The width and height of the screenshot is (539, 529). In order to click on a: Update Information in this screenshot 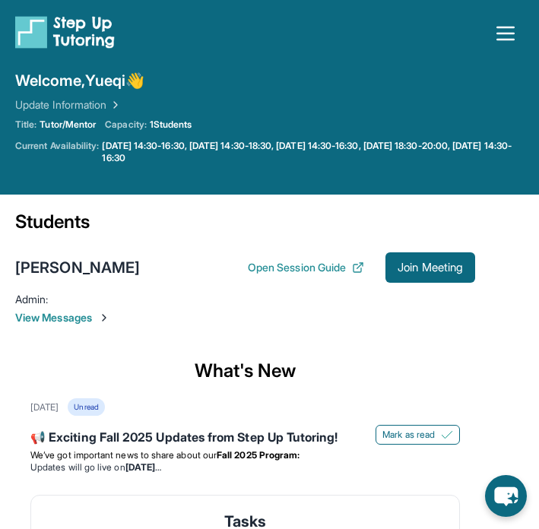, I will do `click(68, 105)`.